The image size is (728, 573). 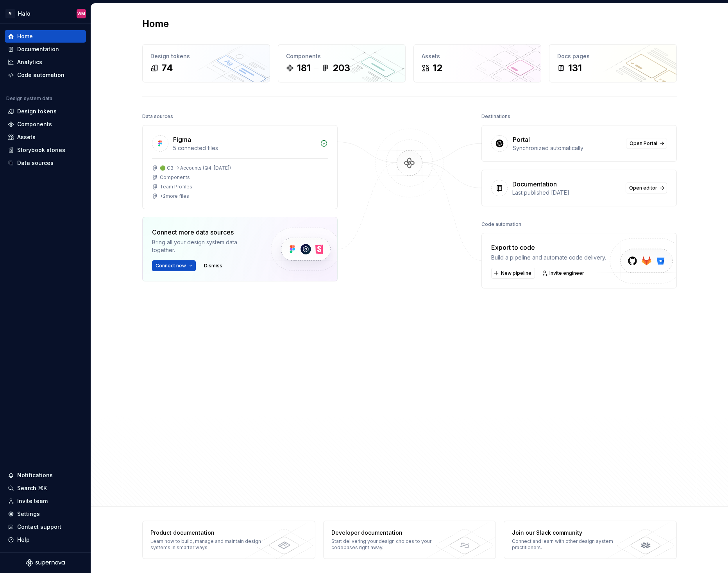 What do you see at coordinates (46, 563) in the screenshot?
I see `svg: Supernova Logo` at bounding box center [46, 563].